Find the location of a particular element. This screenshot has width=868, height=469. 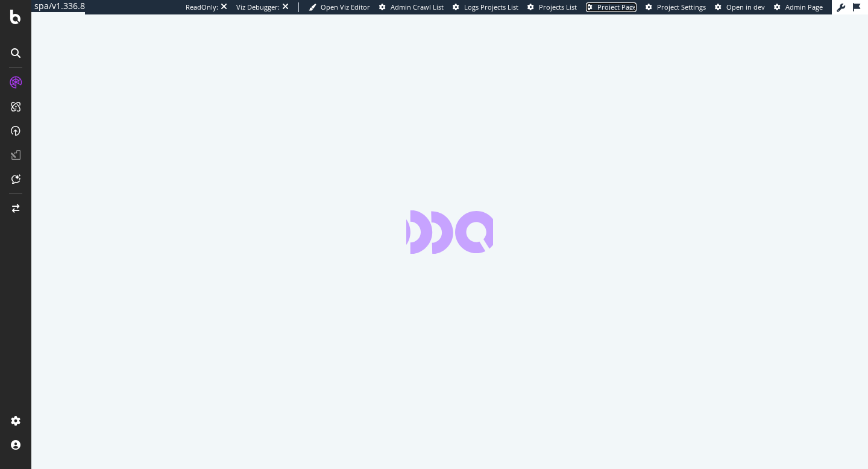

span: Admin Page is located at coordinates (803, 6).